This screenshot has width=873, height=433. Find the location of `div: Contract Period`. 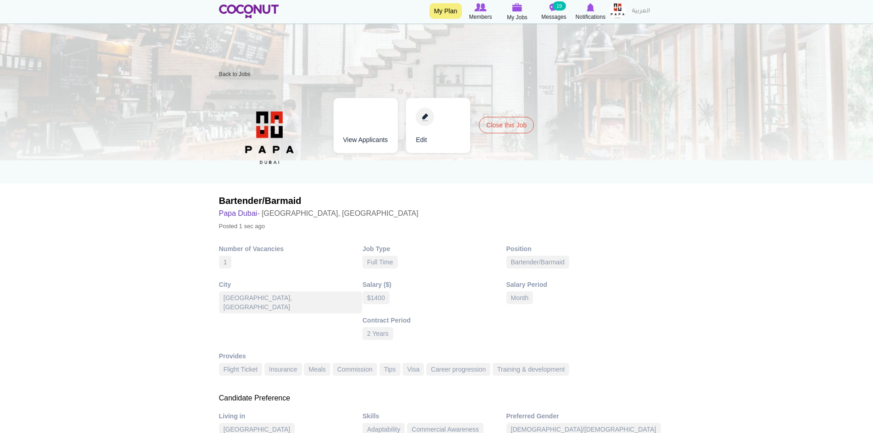

div: Contract Period is located at coordinates (434, 320).